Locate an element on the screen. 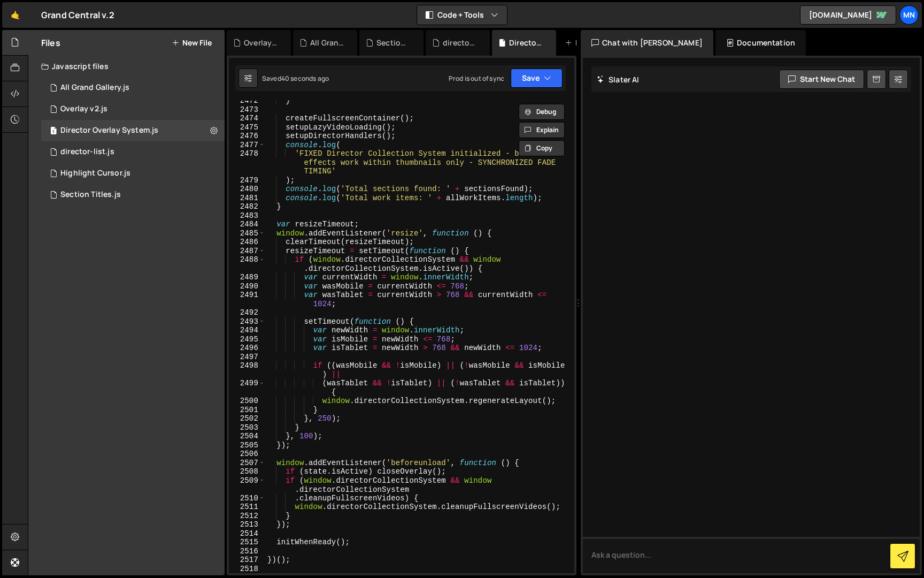 The width and height of the screenshot is (924, 578). div: 2486 is located at coordinates (247, 242).